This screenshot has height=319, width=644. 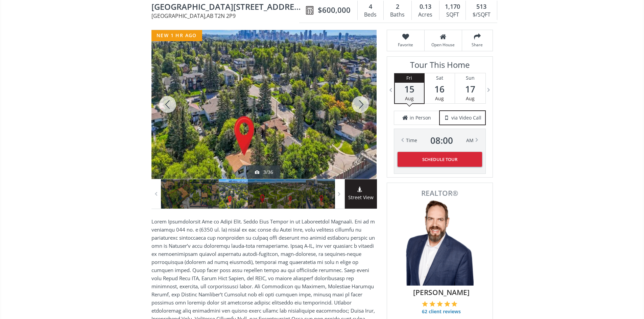 What do you see at coordinates (406, 45) in the screenshot?
I see `span: Favorite` at bounding box center [406, 45].